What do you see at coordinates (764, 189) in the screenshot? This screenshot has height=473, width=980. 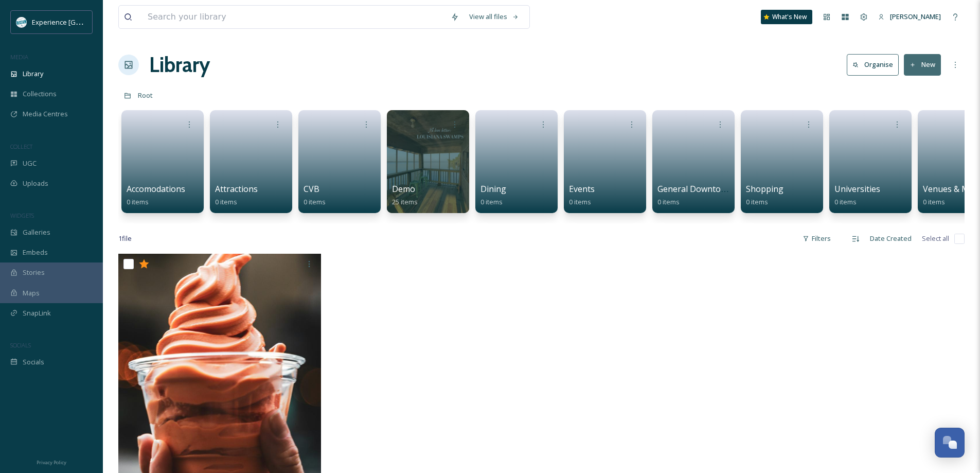 I see `span: Shopping` at bounding box center [764, 189].